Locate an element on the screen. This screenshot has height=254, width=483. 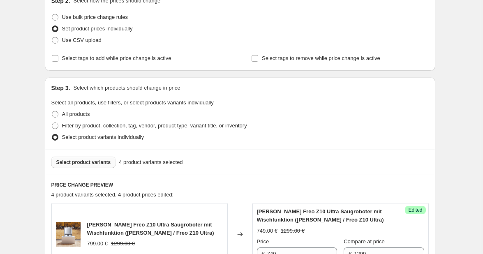
span: Use CSV upload is located at coordinates (82, 40).